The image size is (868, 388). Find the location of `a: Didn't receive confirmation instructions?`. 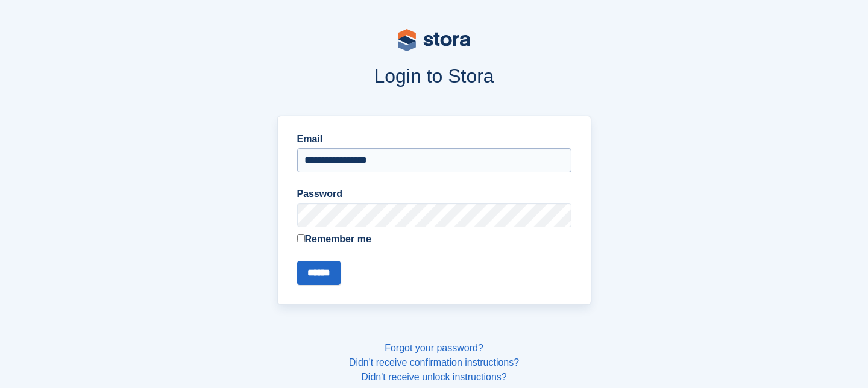

a: Didn't receive confirmation instructions? is located at coordinates (434, 362).